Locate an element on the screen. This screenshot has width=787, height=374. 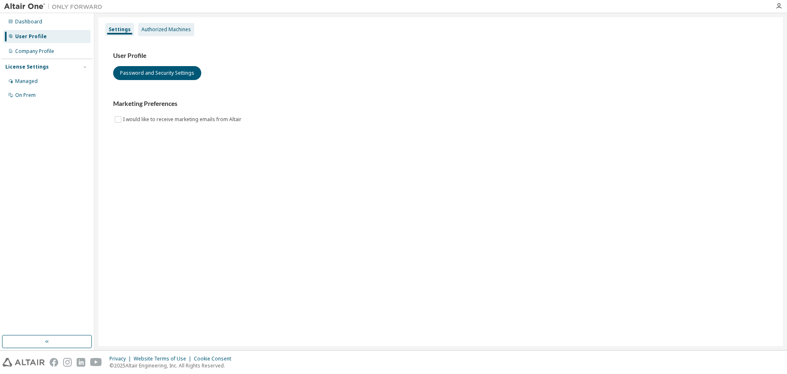
h3: User Profile is located at coordinates (441, 56).